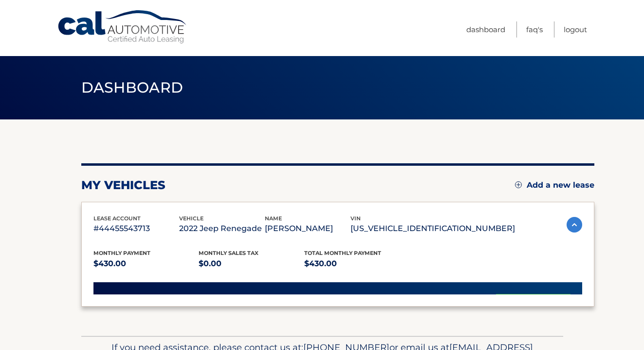 The image size is (644, 350). Describe the element at coordinates (518, 185) in the screenshot. I see `img: add.svg` at that location.